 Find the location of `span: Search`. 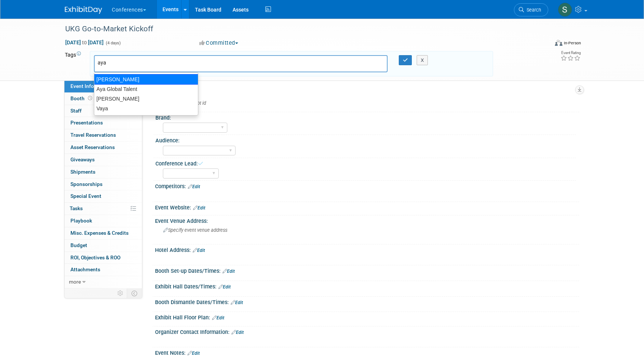

span: Search is located at coordinates (533, 10).